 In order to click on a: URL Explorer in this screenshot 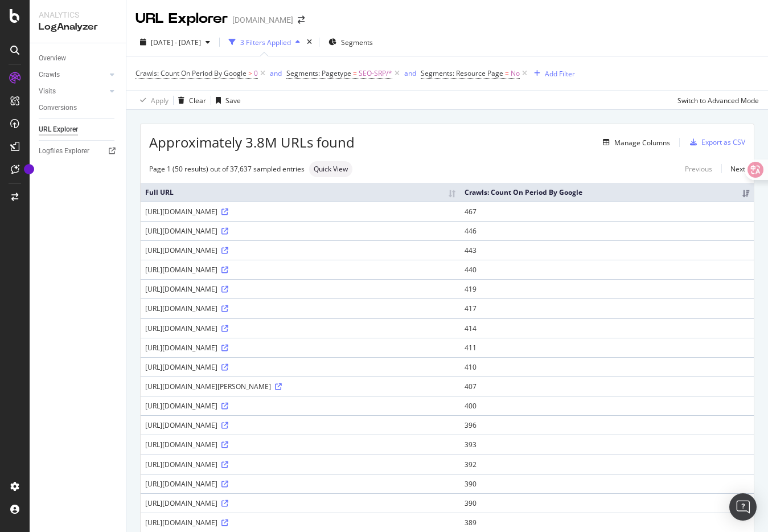, I will do `click(78, 129)`.